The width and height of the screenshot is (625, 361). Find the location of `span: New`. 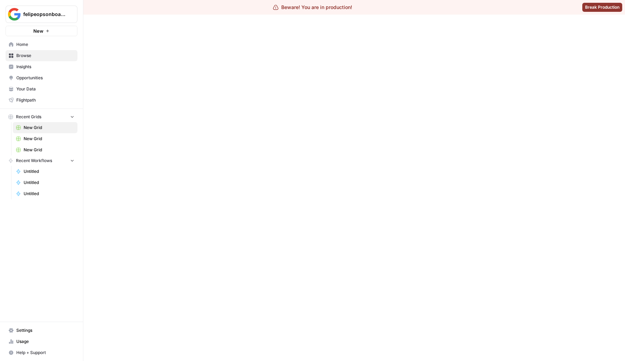

span: New is located at coordinates (38, 31).